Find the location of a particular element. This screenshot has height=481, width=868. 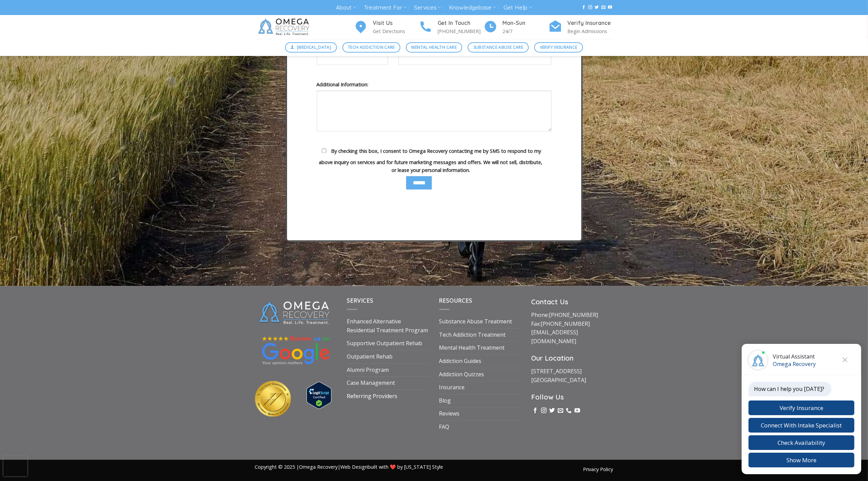

h3: Our Location is located at coordinates (573, 358).